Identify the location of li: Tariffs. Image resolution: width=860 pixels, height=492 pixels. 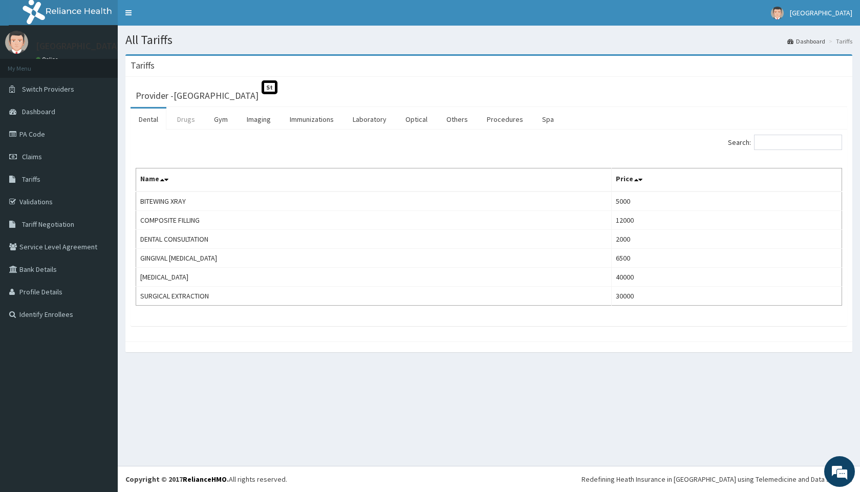
(839, 41).